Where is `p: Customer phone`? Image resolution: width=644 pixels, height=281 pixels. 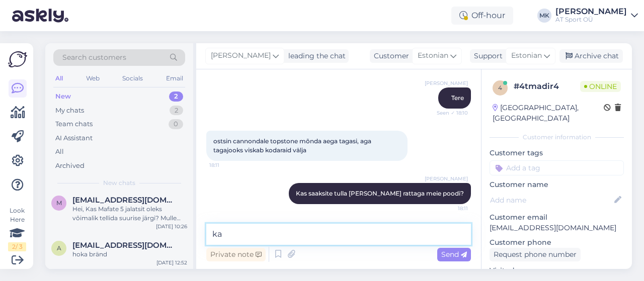
p: Customer phone is located at coordinates (557, 242).